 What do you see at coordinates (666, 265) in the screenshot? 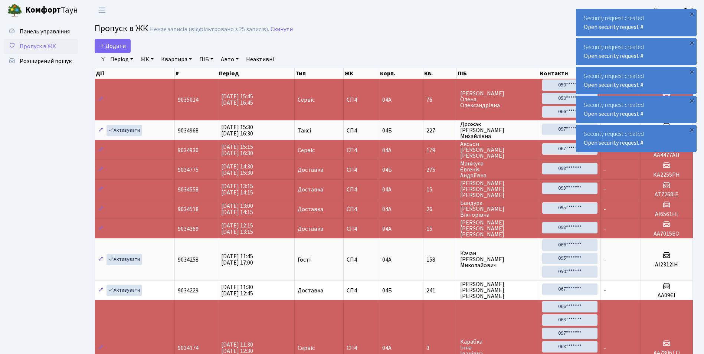
I see `h5: АІ2312ІН` at bounding box center [666, 265].